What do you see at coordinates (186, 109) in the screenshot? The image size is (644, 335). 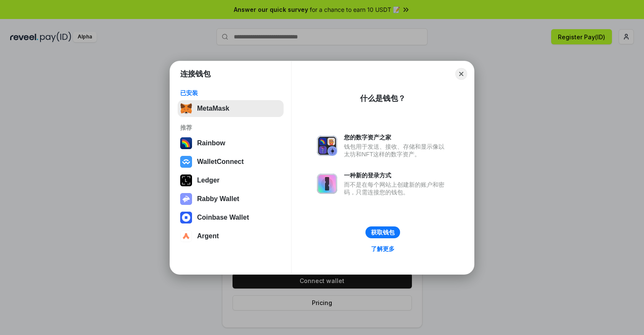 I see `img: svg+xml,%3Csvg%20fill%3D%22none%22%20height%3D%2233%22%20viewBox%3D%220%200%2035%2033%22%20width%...` at bounding box center [186, 109].